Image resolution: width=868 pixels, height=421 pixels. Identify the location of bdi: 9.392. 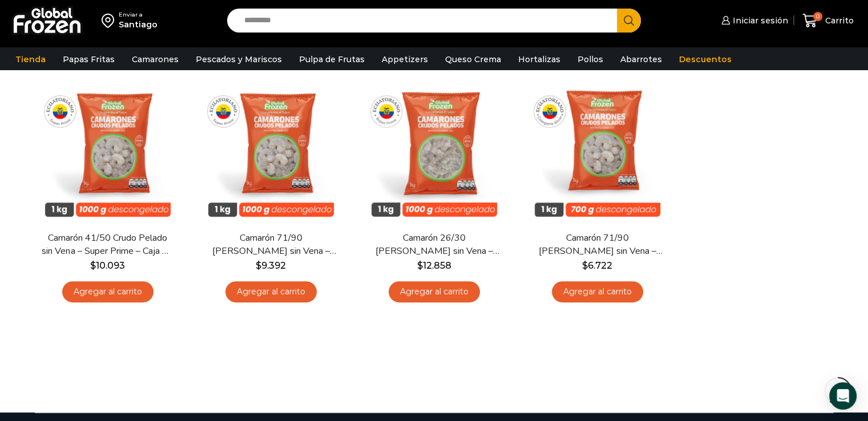
(271, 265).